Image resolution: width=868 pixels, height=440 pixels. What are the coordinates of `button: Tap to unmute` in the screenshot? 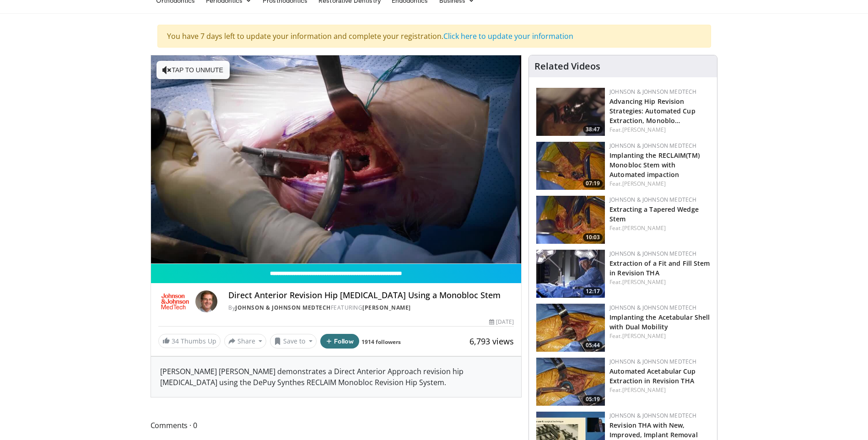 It's located at (193, 70).